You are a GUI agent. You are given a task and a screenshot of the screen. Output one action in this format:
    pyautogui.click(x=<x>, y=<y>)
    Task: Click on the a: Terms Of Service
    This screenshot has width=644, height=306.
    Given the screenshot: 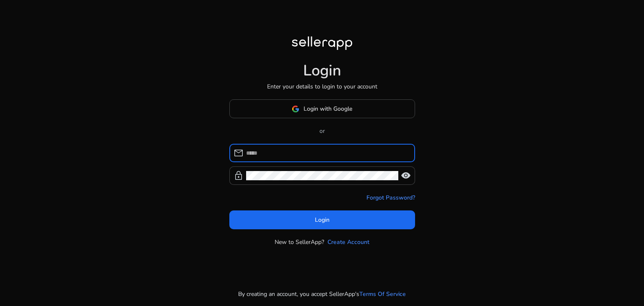 What is the action you would take?
    pyautogui.click(x=382, y=294)
    